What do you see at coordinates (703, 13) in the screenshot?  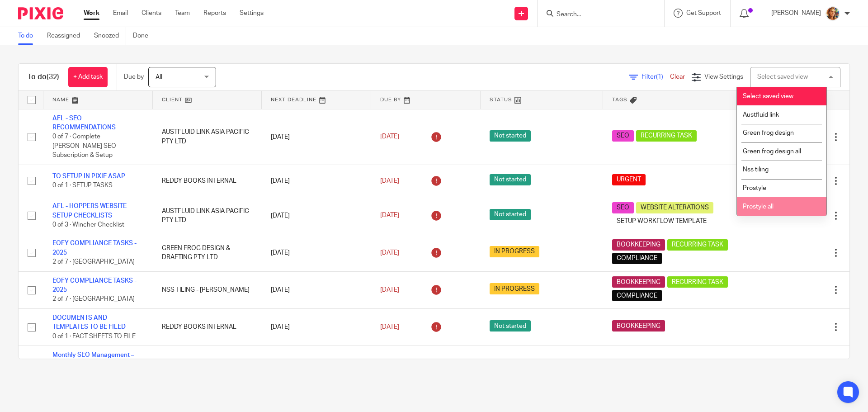 I see `span: Get Support` at bounding box center [703, 13].